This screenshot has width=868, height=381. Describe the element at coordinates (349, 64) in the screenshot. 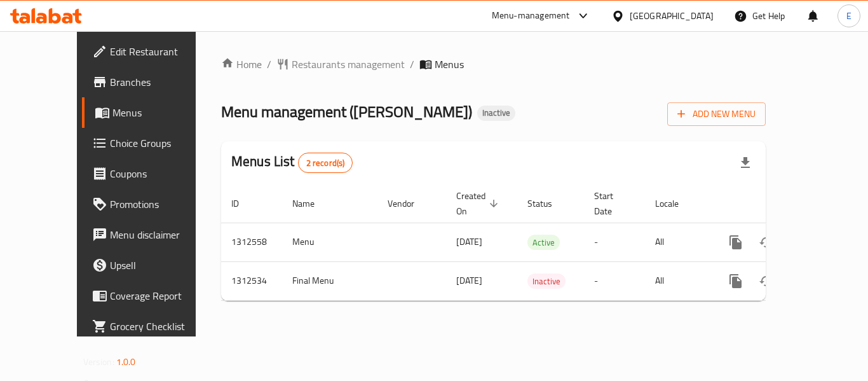

I see `span: Restaurants management` at that location.